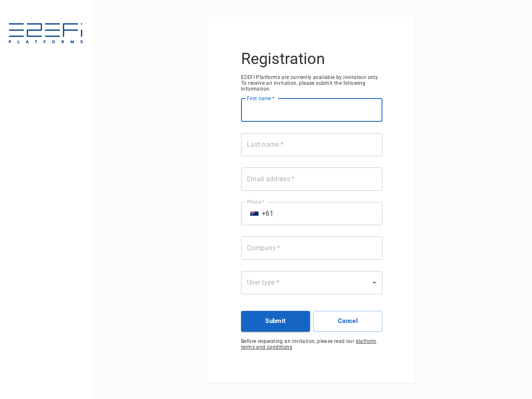 The width and height of the screenshot is (532, 399). Describe the element at coordinates (312, 83) in the screenshot. I see `span: E2EFi Platforms are currently available by invitation only. To receive an invitation, please subm...` at that location.